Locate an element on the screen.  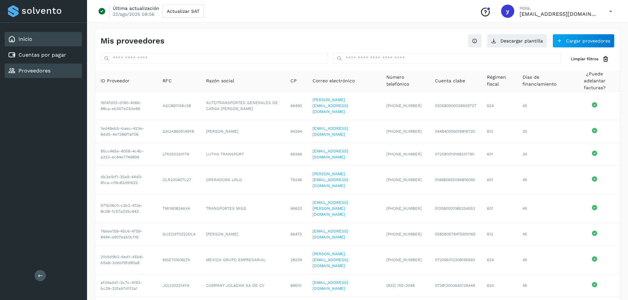
td: 66266 is located at coordinates (296, 154).